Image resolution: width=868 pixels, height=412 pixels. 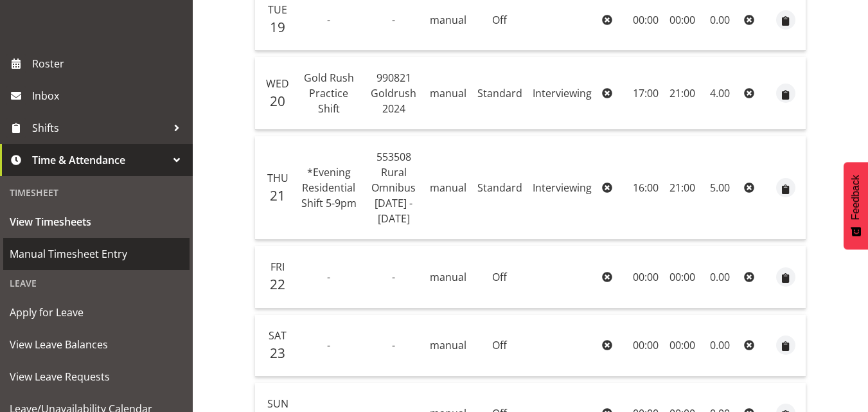 What do you see at coordinates (278, 101) in the screenshot?
I see `span: 20` at bounding box center [278, 101].